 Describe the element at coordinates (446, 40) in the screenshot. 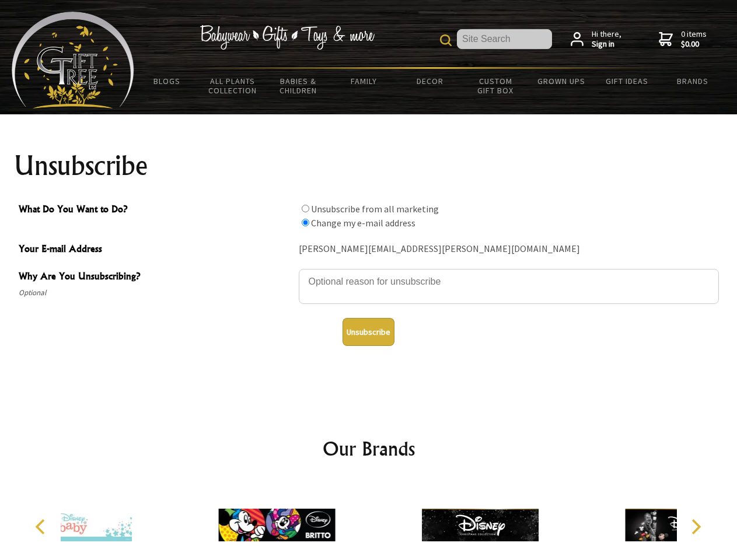

I see `img: product search` at that location.